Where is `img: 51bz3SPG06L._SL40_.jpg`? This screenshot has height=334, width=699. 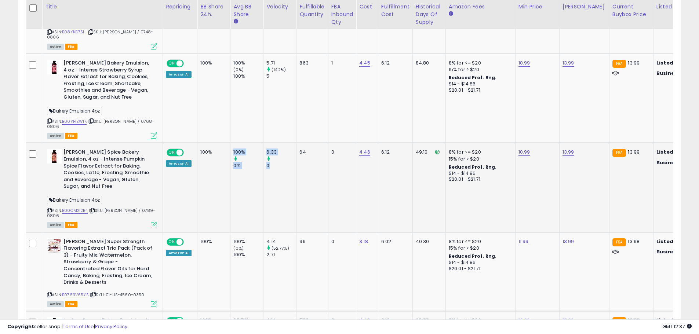 img: 51bz3SPG06L._SL40_.jpg is located at coordinates (54, 246).